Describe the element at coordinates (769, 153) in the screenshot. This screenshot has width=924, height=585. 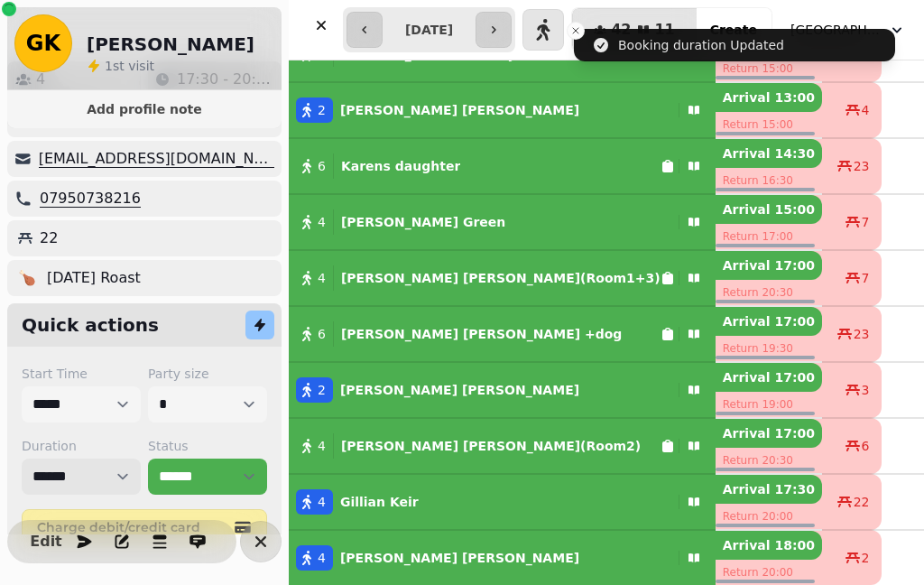
I see `p: Arrival 14:30` at that location.